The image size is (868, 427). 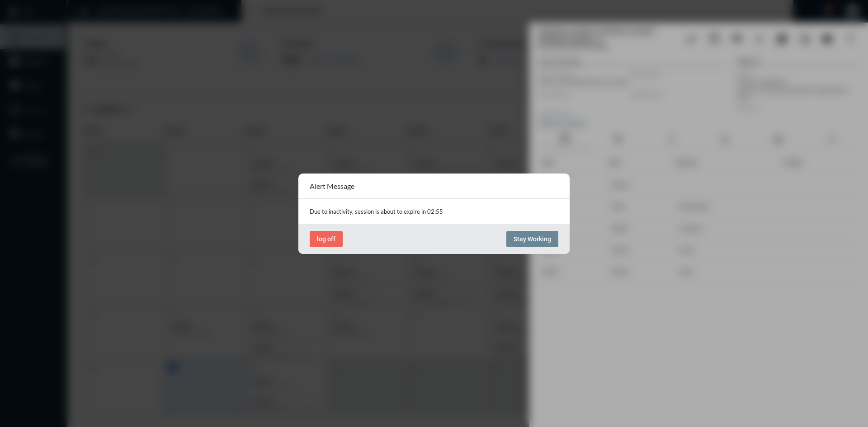 I want to click on span: Stay Working, so click(x=532, y=239).